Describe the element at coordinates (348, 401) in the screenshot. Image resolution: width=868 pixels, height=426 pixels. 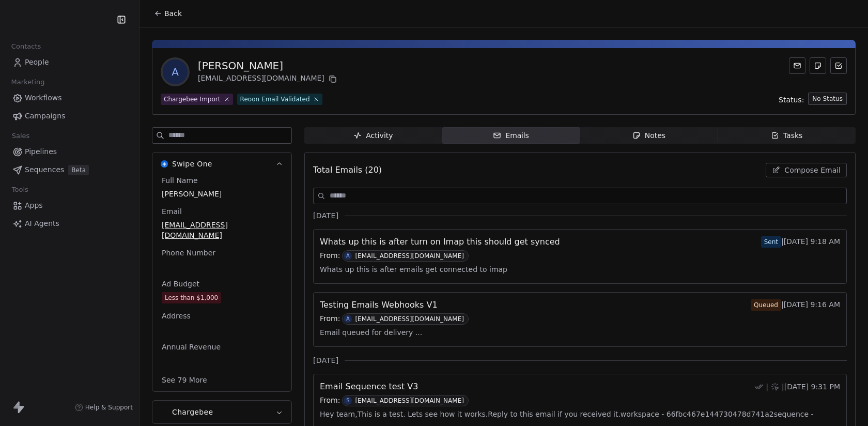
I see `div: S` at that location.